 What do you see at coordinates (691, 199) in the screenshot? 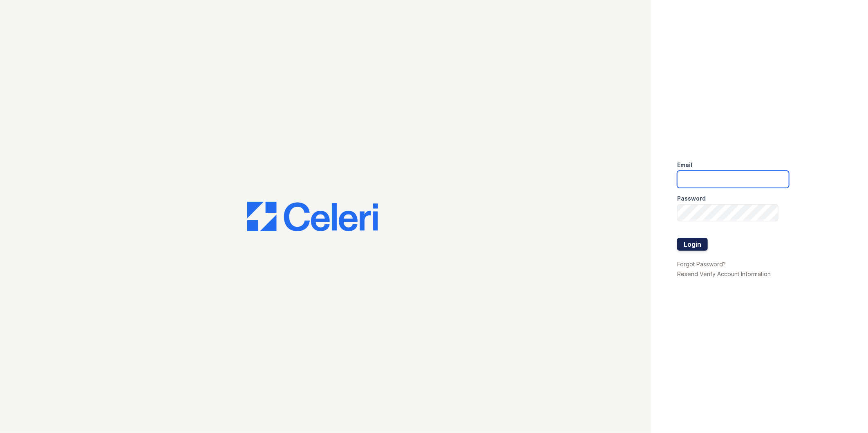
I see `label: Password` at bounding box center [691, 199].